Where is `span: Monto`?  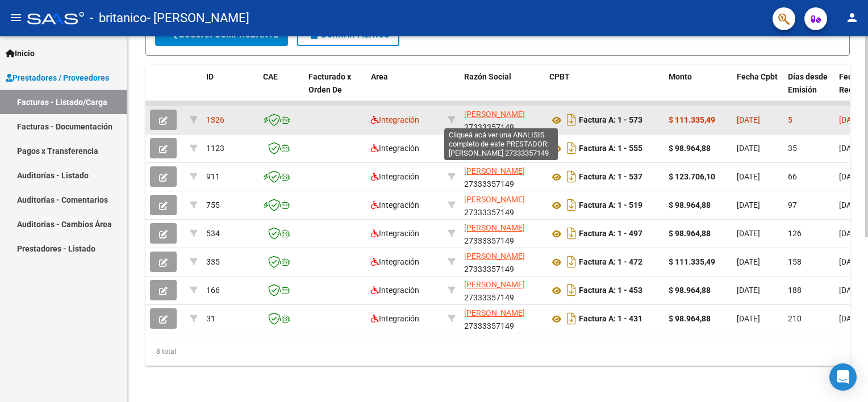 span: Monto is located at coordinates (680, 77).